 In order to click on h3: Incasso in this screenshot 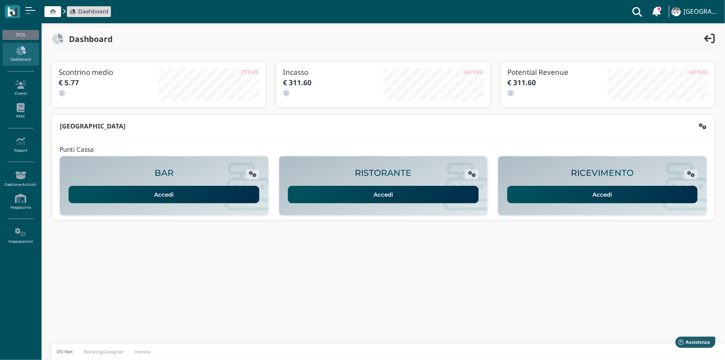, I will do `click(333, 72)`.